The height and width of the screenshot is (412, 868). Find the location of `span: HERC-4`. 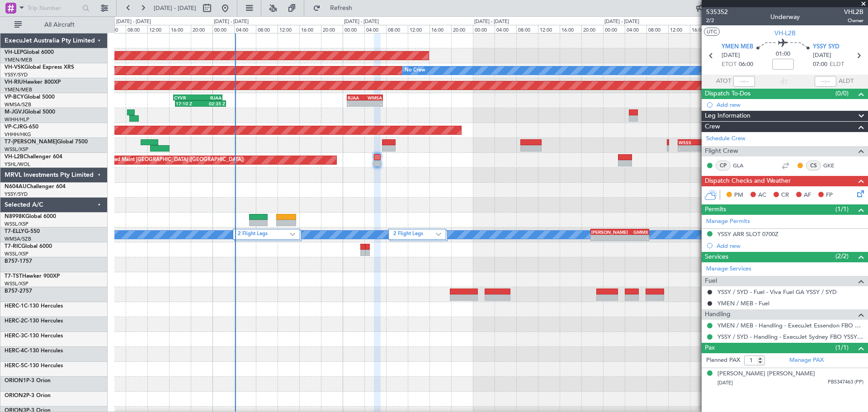

span: HERC-4 is located at coordinates (14, 351).